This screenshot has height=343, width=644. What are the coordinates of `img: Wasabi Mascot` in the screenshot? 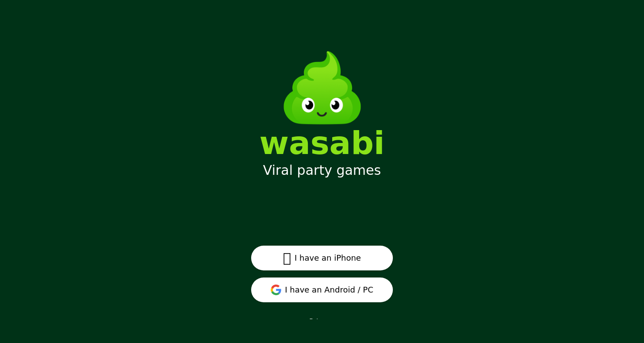 It's located at (322, 87).